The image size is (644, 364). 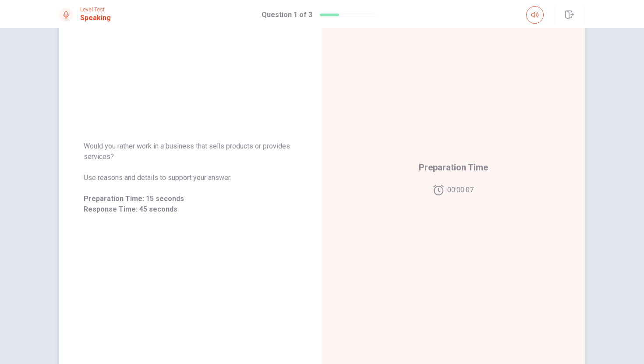 What do you see at coordinates (95, 10) in the screenshot?
I see `span: Level Test` at bounding box center [95, 10].